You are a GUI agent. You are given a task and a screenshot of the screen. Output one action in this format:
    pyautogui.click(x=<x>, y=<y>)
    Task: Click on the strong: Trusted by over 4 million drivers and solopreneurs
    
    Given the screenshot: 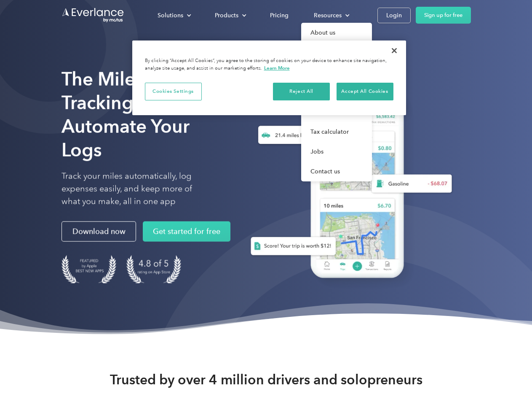 What is the action you would take?
    pyautogui.click(x=266, y=379)
    